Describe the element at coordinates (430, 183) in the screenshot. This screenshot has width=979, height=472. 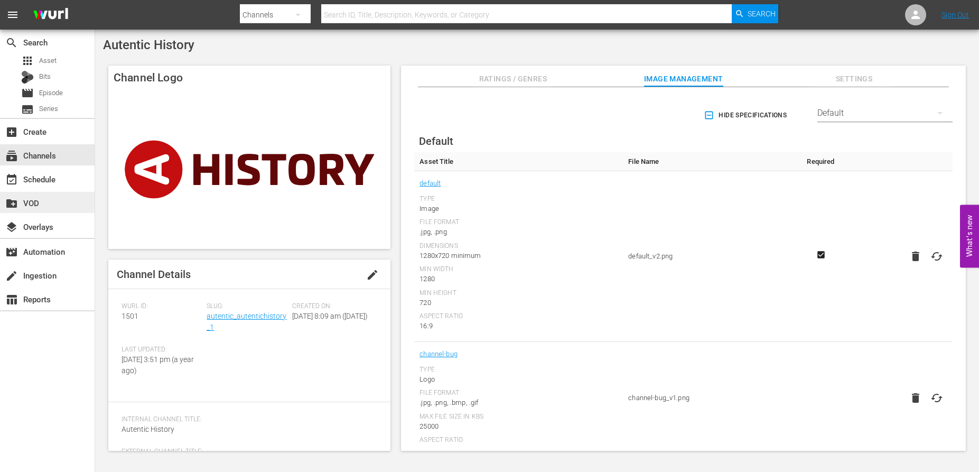
I see `a: default` at that location.